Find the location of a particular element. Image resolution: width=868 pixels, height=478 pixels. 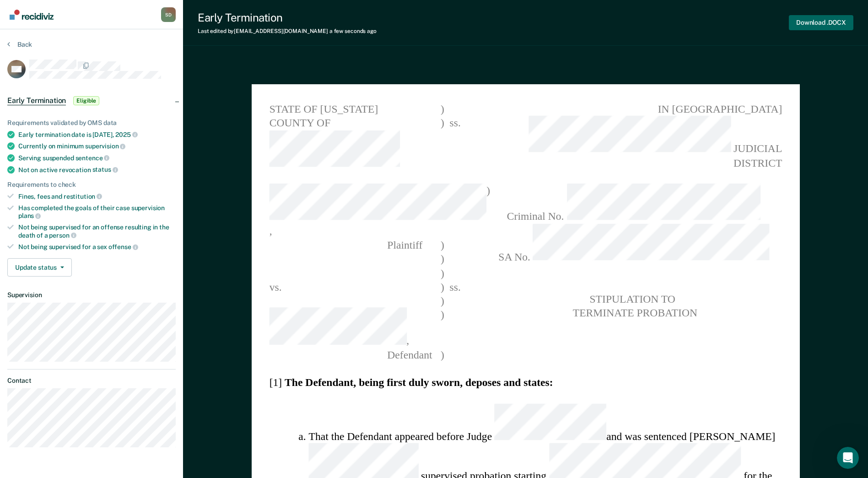

span: Criminal No. is located at coordinates (633, 204).